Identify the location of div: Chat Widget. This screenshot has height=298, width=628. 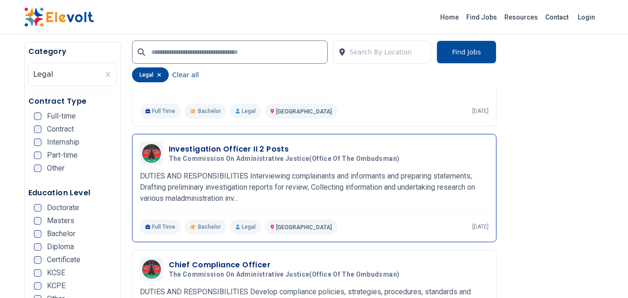
(605, 276).